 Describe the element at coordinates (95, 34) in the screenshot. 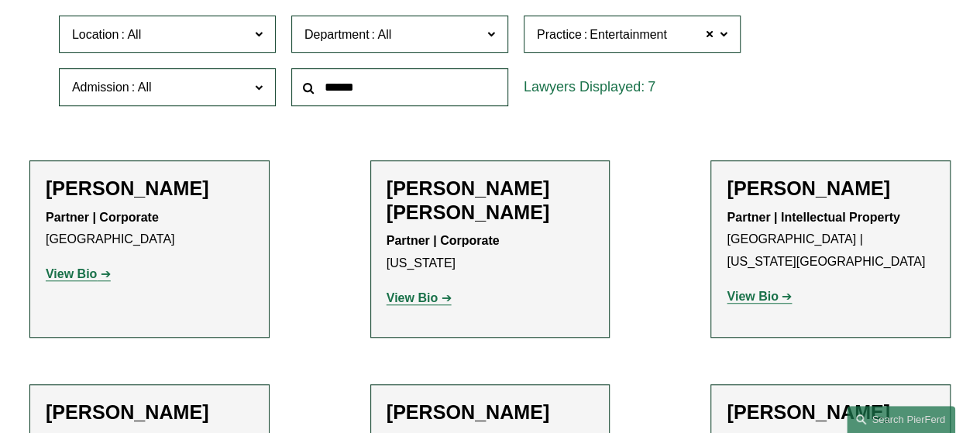

I see `span: Location` at that location.